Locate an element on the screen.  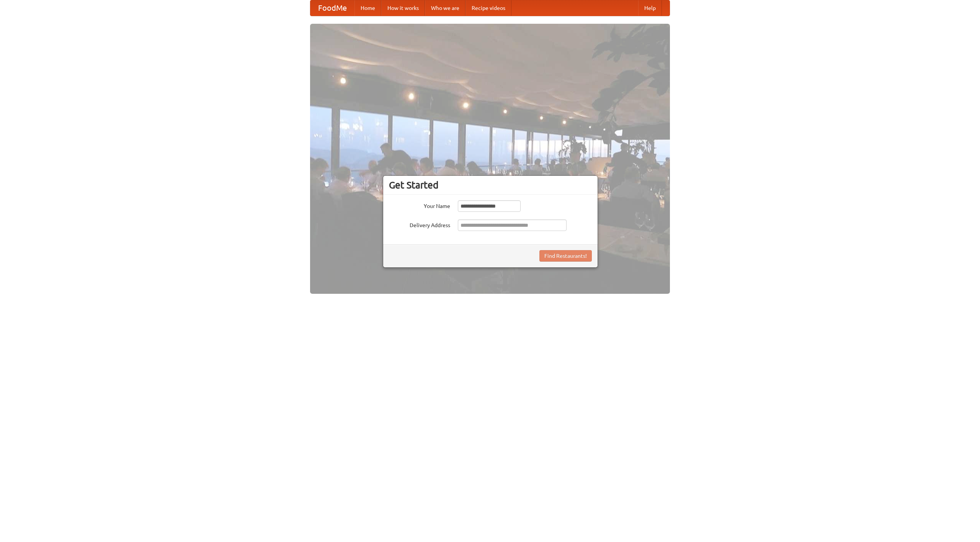
label: Delivery Address is located at coordinates (419, 224).